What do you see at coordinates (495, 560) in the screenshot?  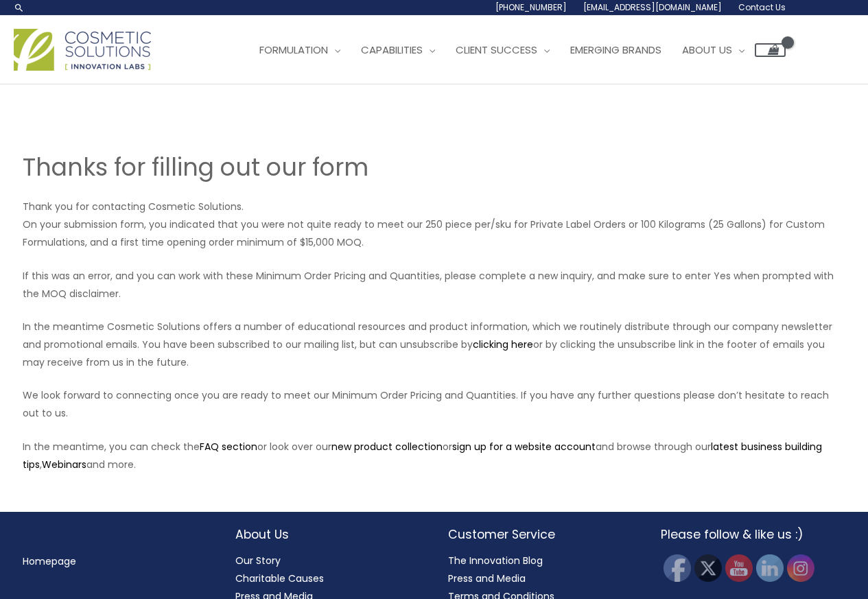 I see `a: The Innovation Blog` at bounding box center [495, 560].